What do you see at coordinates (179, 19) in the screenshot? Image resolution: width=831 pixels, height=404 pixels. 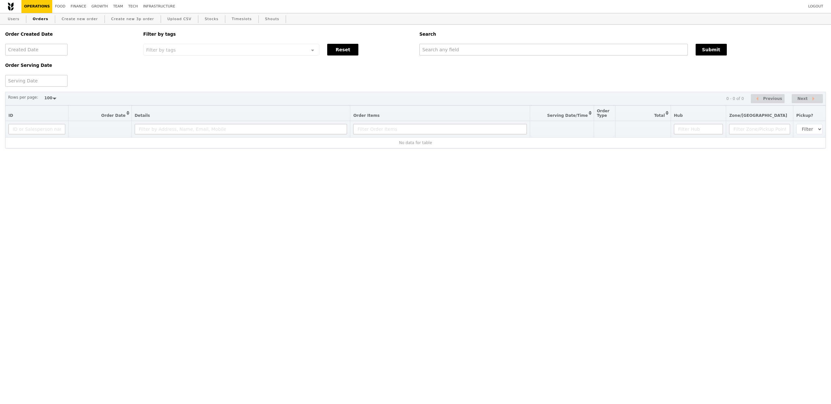 I see `a: Upload CSV` at bounding box center [179, 19].